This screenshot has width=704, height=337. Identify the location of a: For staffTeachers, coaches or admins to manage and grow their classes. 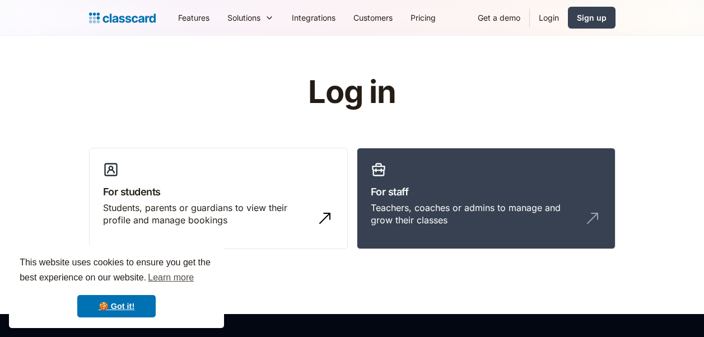
(486, 199).